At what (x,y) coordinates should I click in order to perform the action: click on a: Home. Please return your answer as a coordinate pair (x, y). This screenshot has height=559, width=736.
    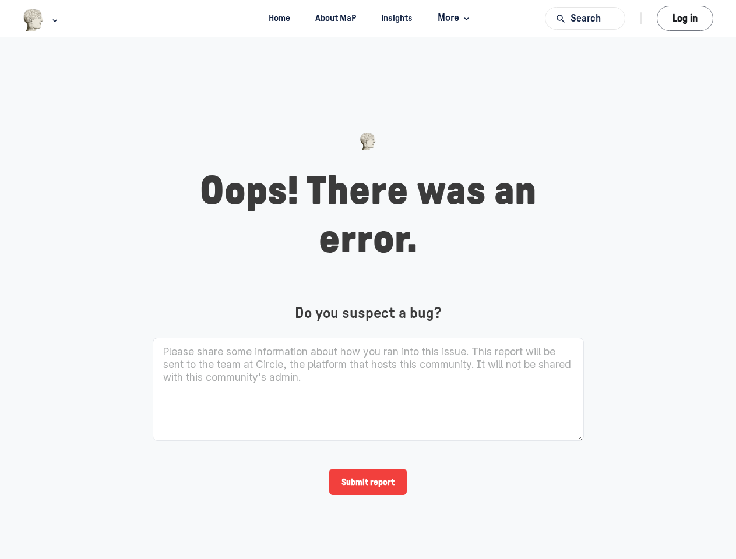
    Looking at the image, I should click on (280, 18).